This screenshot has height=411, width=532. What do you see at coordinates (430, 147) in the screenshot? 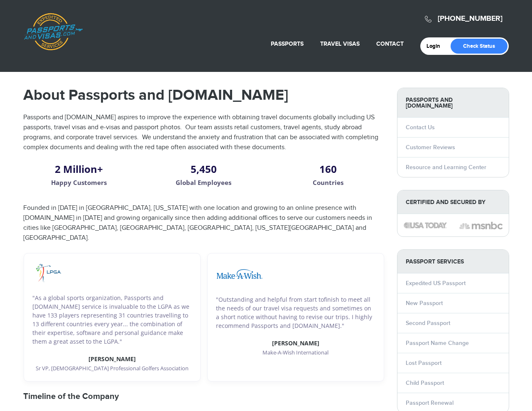
I see `a: Customer Reviews` at bounding box center [430, 147].